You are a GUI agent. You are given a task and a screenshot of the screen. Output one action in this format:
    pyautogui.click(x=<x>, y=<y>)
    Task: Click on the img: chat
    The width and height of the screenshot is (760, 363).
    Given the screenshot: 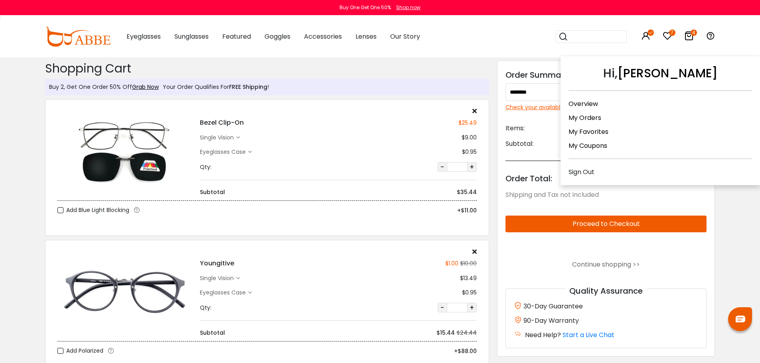 What is the action you would take?
    pyautogui.click(x=740, y=319)
    